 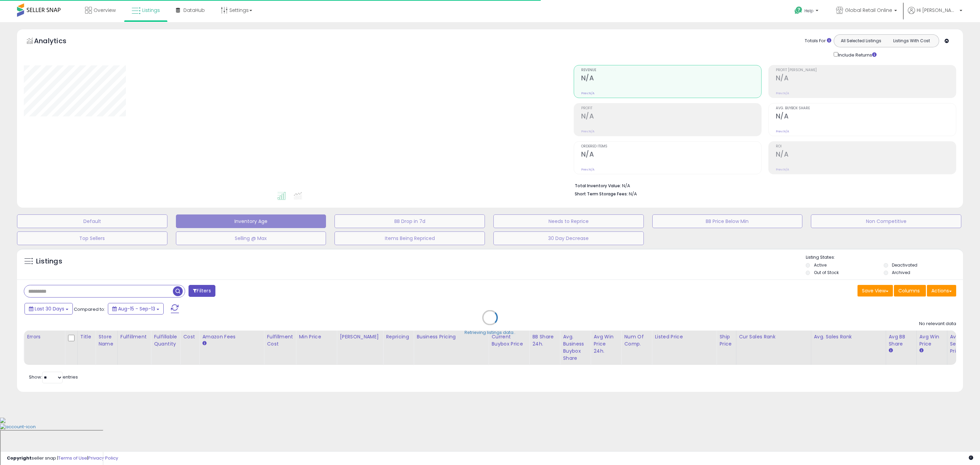 What do you see at coordinates (868, 10) in the screenshot?
I see `span: Global Retail Online` at bounding box center [868, 10].